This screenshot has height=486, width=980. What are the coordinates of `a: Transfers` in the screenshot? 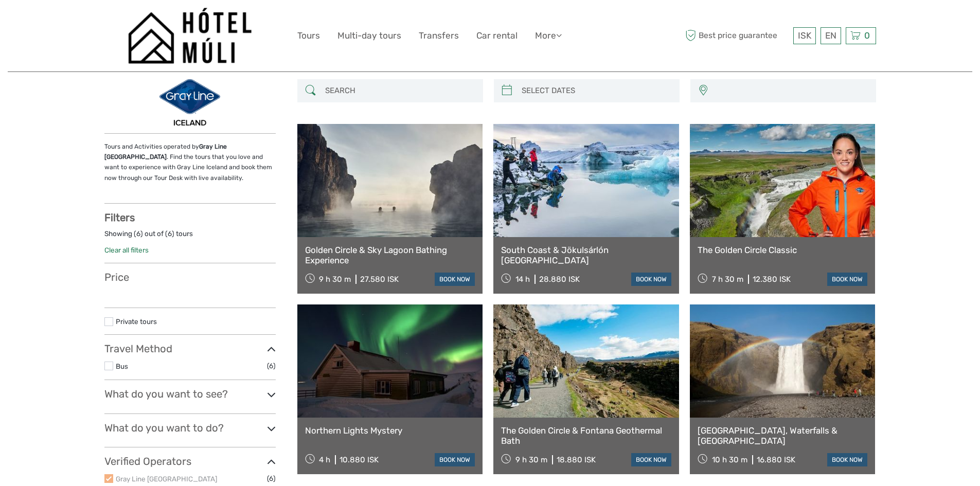 It's located at (439, 35).